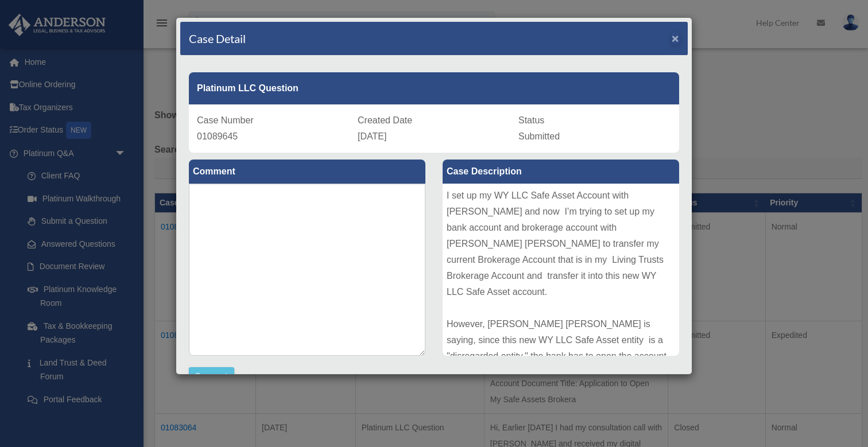  What do you see at coordinates (561, 172) in the screenshot?
I see `label: Case Description` at bounding box center [561, 172].